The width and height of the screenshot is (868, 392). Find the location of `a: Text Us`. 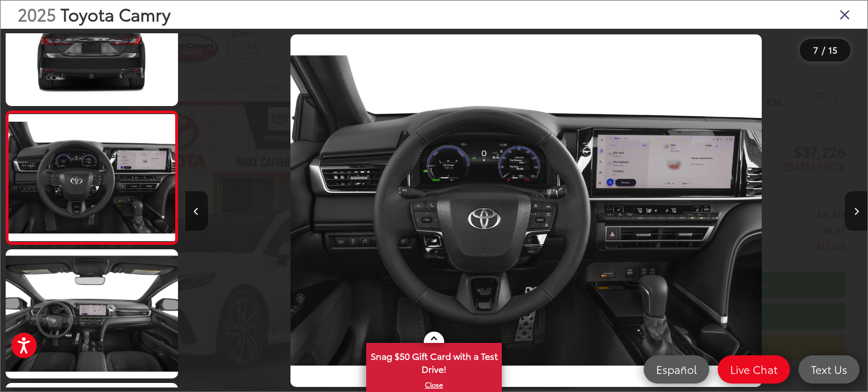

a: Text Us is located at coordinates (829, 370).